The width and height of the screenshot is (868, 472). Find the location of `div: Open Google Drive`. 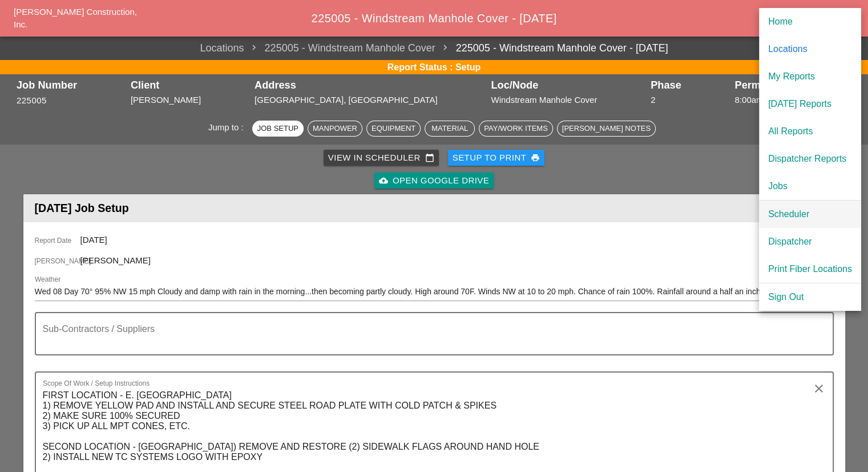

div: Open Google Drive is located at coordinates (434, 180).